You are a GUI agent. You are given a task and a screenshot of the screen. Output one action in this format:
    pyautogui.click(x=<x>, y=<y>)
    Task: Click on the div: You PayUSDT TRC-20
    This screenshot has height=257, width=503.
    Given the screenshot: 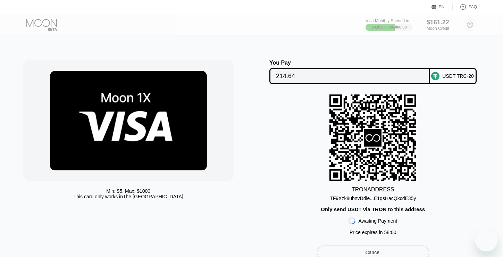 What is the action you would take?
    pyautogui.click(x=373, y=72)
    